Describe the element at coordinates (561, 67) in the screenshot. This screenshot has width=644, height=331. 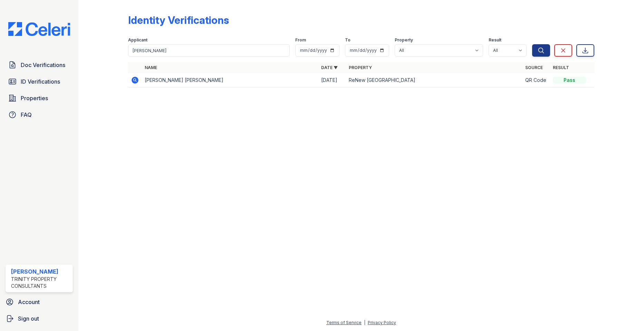
I see `a: Result` at that location.